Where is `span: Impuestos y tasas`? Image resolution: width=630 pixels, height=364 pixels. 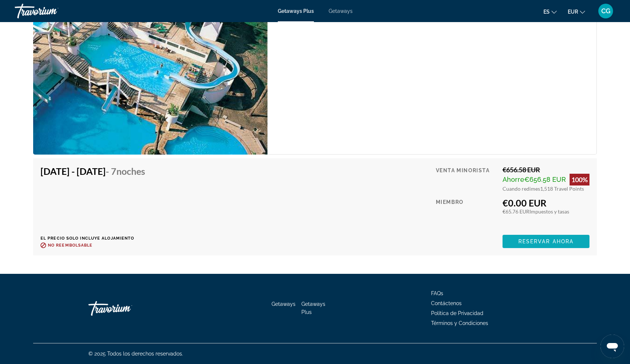 span: Impuestos y tasas is located at coordinates (549, 211).